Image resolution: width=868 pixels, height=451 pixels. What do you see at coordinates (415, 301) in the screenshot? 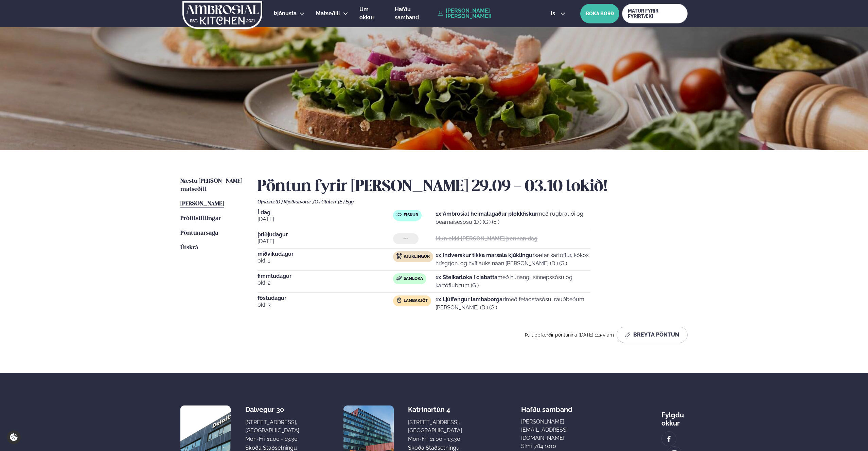
I see `span: Lambakjöt` at bounding box center [415, 301].